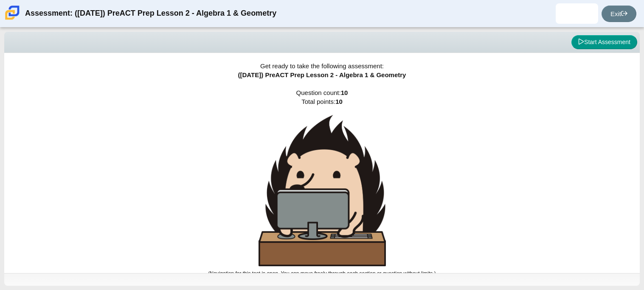 This screenshot has width=644, height=290. Describe the element at coordinates (13, 12) in the screenshot. I see `img: Carmen School of Science & Technology` at that location.